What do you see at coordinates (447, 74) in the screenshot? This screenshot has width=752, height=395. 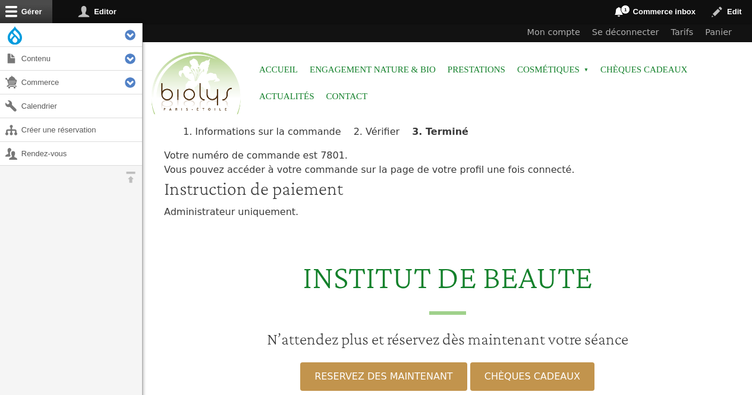 I see `header: Entête du site` at bounding box center [447, 74].